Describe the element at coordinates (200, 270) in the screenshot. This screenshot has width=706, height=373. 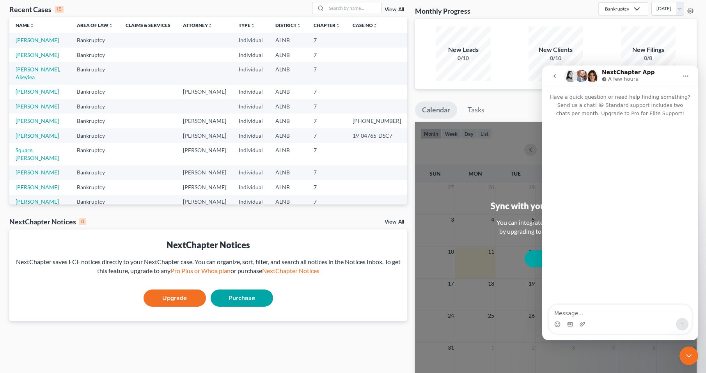
I see `a: Pro Plus or Whoa plan` at that location.